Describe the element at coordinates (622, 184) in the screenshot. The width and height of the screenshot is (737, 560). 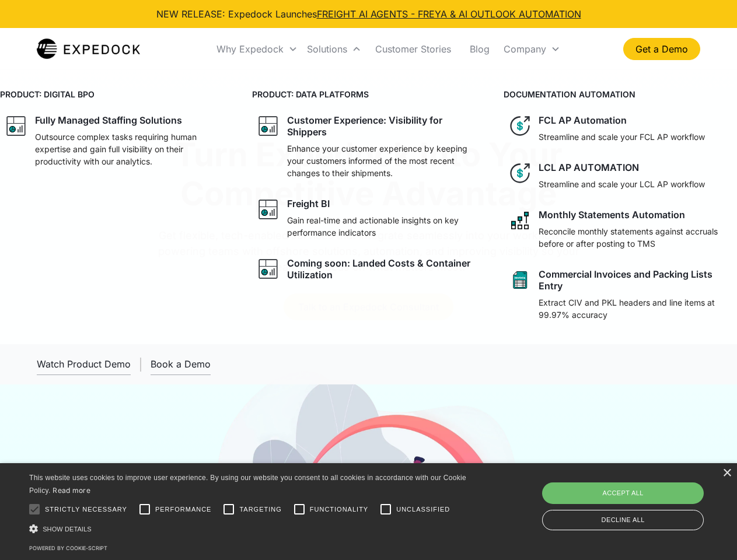
I see `p: Streamline and scale your LCL AP workflow` at that location.